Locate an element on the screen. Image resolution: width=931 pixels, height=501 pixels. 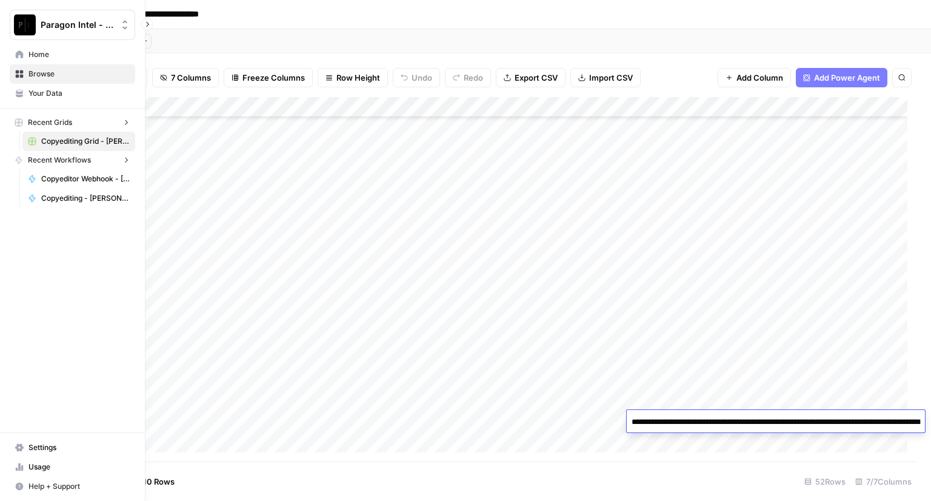
a: Browse is located at coordinates (72, 74).